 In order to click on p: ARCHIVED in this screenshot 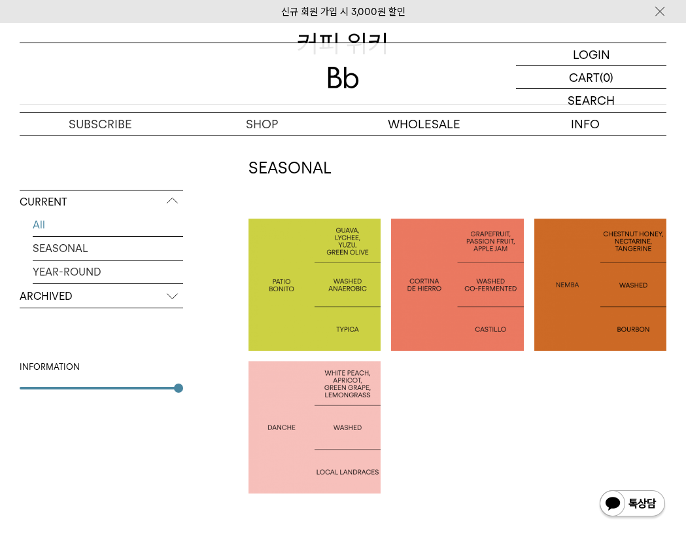, I will do `click(101, 296)`.